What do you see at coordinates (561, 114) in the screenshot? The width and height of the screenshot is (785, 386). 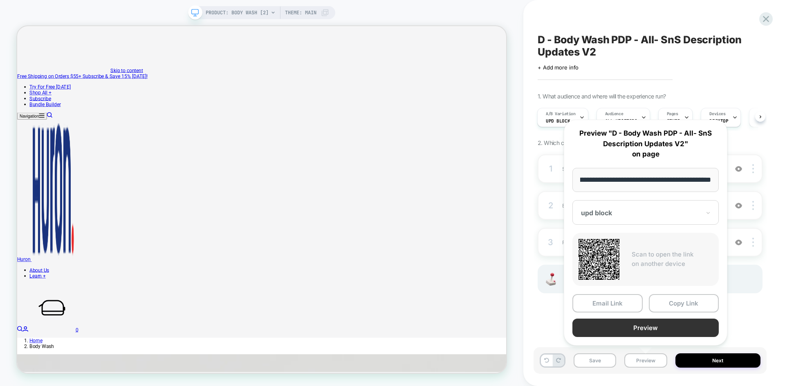 I see `span: A/B Variation` at bounding box center [561, 114].